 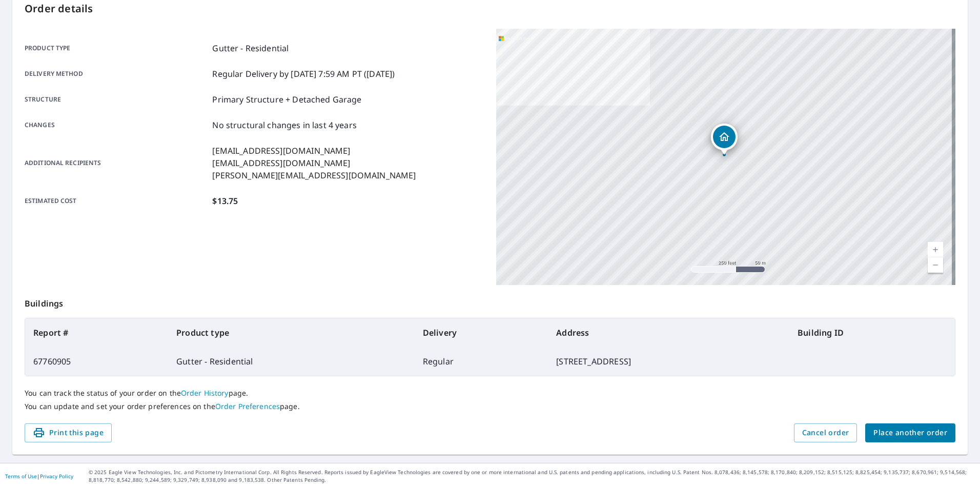 What do you see at coordinates (248, 406) in the screenshot?
I see `a: Order Preferences` at bounding box center [248, 406].